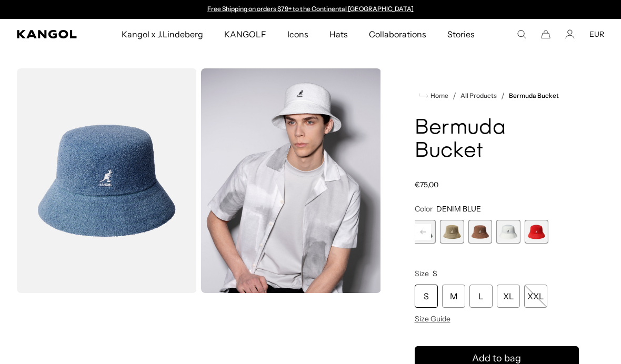  What do you see at coordinates (458, 209) in the screenshot?
I see `span: DENIM BLUE` at bounding box center [458, 209].